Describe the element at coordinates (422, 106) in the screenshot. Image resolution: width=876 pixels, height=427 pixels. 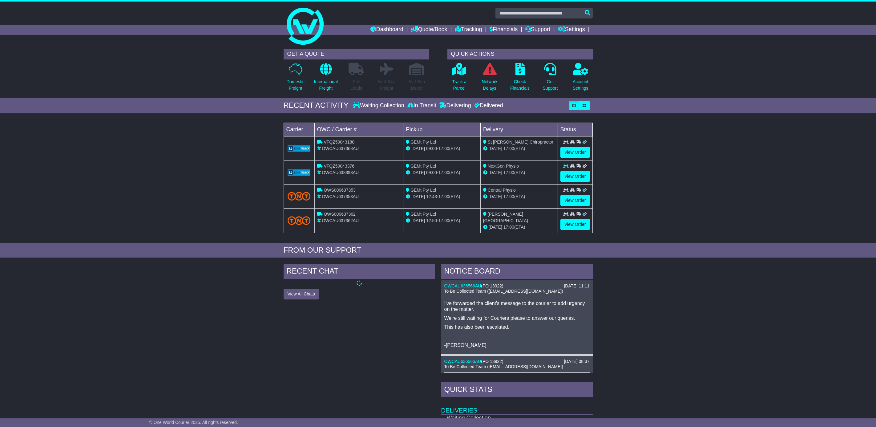
I see `div: In Transit` at that location.